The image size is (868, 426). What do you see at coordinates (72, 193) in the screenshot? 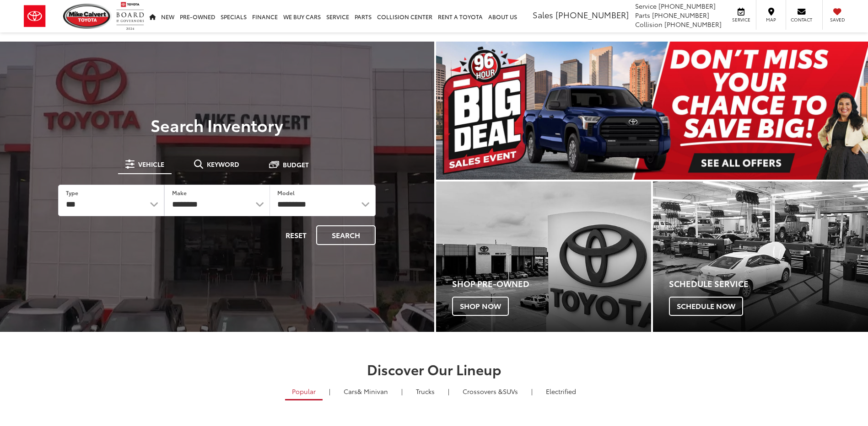
I see `label: Type` at bounding box center [72, 193].